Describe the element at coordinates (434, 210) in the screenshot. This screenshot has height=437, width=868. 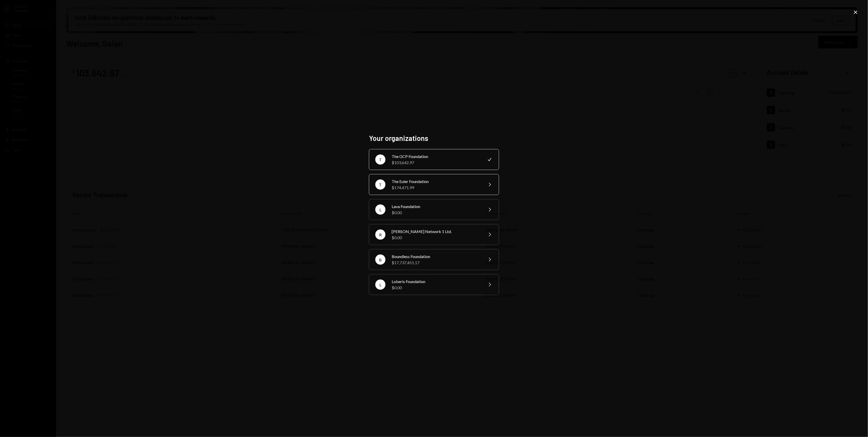
I see `button: LLava Foundation$0.00` at that location.